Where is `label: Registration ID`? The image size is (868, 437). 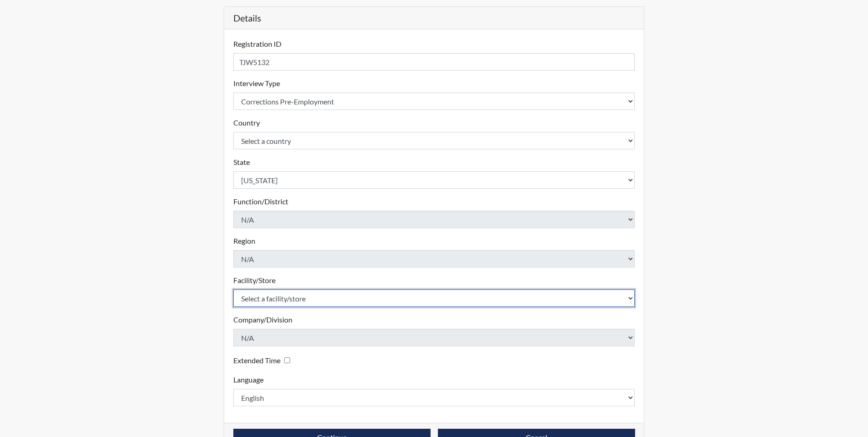
label: Registration ID is located at coordinates (257, 44).